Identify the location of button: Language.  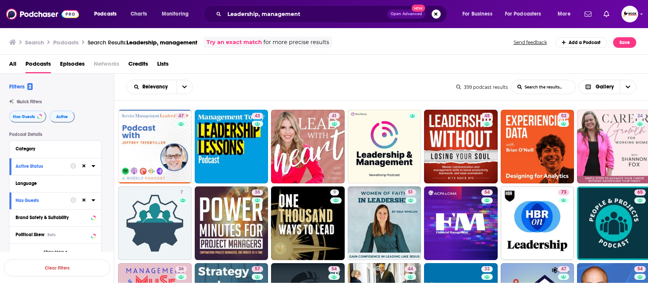
(55, 183).